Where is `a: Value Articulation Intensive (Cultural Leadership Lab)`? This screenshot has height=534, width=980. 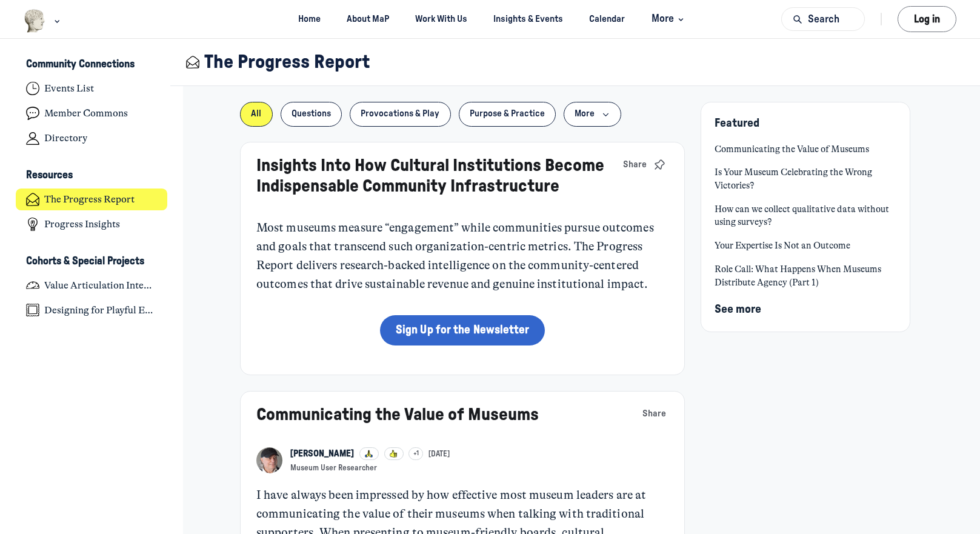
a: Value Articulation Intensive (Cultural Leadership Lab) is located at coordinates (91, 284).